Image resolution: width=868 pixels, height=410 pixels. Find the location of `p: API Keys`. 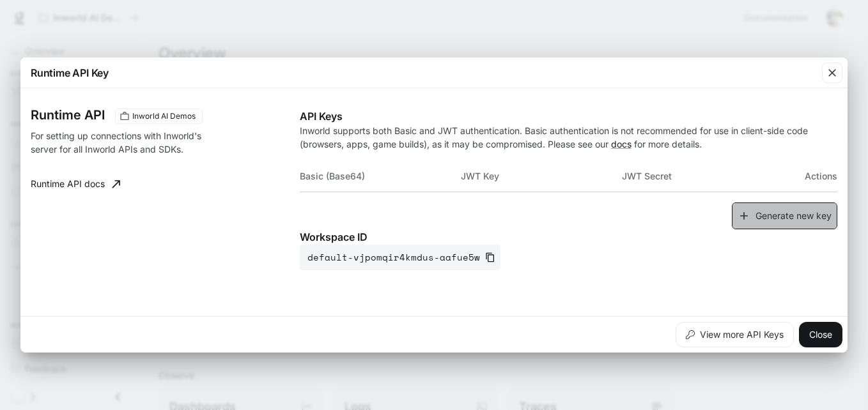

p: API Keys is located at coordinates (568, 117).